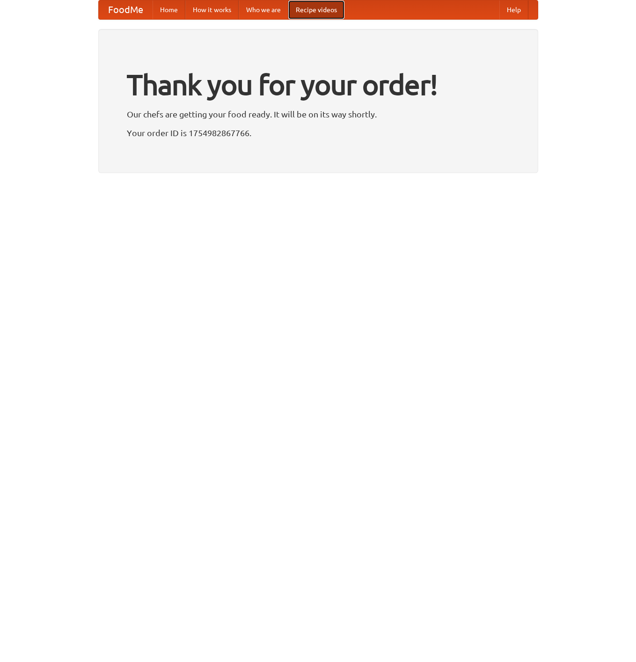 This screenshot has height=662, width=636. What do you see at coordinates (318, 114) in the screenshot?
I see `p: Our chefs are getting your food ready. It will be on its way shortly.` at bounding box center [318, 114].